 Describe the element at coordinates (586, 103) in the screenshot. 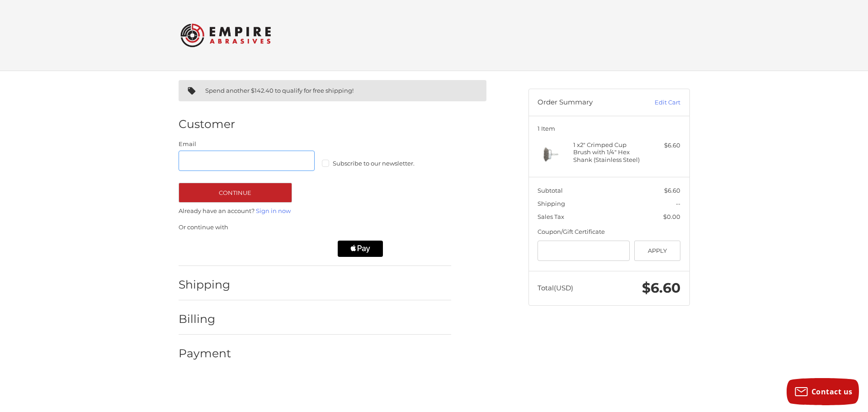

I see `h3: Order Summary` at that location.